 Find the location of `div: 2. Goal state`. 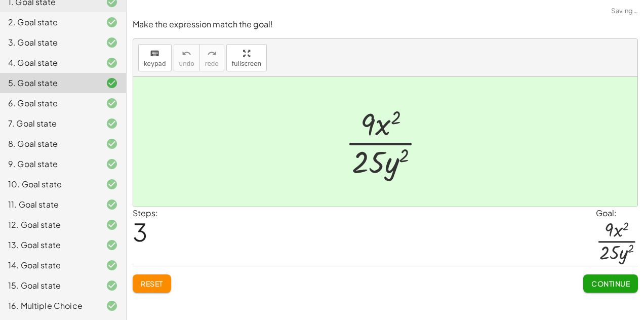

div: 2. Goal state is located at coordinates (48, 22).